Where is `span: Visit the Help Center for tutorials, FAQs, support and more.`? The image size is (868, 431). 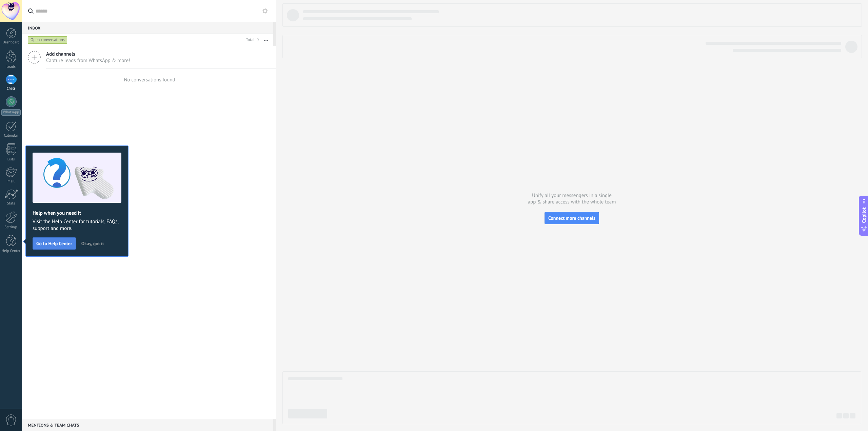 span: Visit the Help Center for tutorials, FAQs, support and more. is located at coordinates (77, 225).